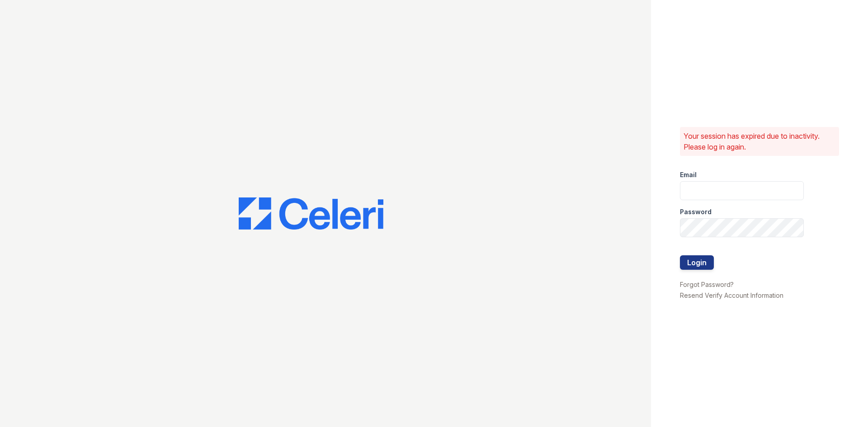  What do you see at coordinates (688, 175) in the screenshot?
I see `label: Email` at bounding box center [688, 175].